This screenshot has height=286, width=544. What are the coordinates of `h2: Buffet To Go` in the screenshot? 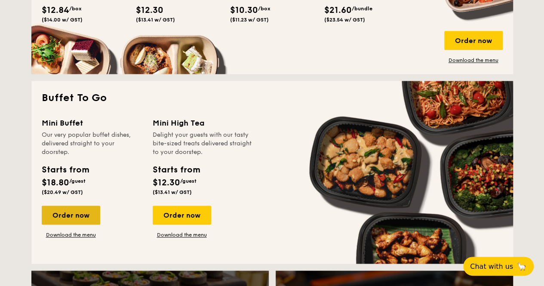 It's located at (272, 98).